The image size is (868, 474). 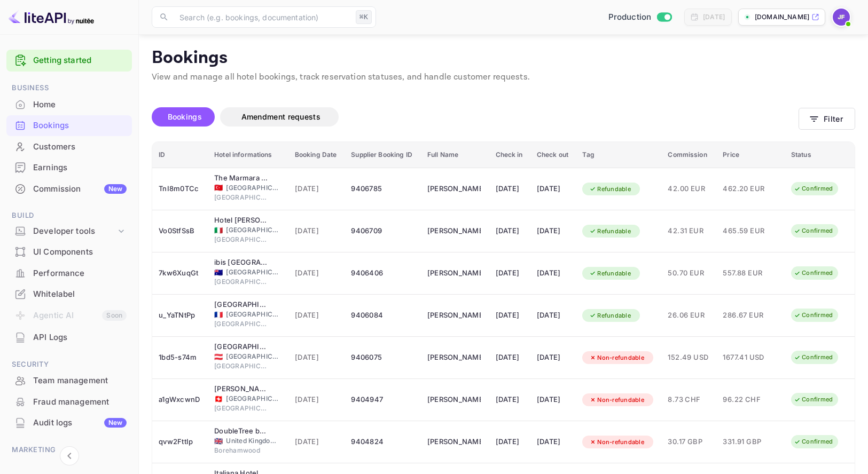 I want to click on a: Getting started, so click(x=80, y=60).